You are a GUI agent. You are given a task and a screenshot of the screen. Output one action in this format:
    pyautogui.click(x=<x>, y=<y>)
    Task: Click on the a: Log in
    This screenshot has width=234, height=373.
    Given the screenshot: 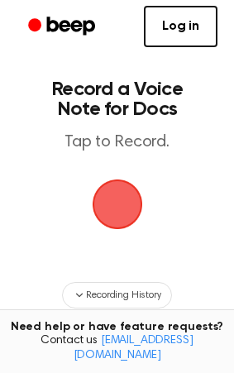 What is the action you would take?
    pyautogui.click(x=180, y=26)
    